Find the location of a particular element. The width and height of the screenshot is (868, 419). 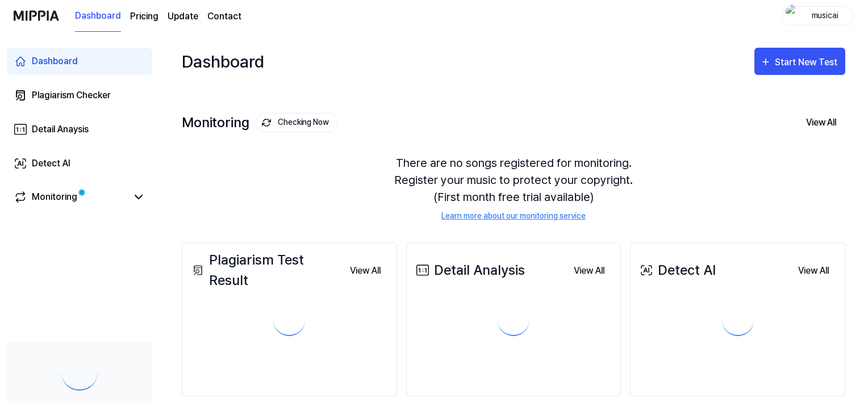

div: Detail Anaysis is located at coordinates (60, 129).